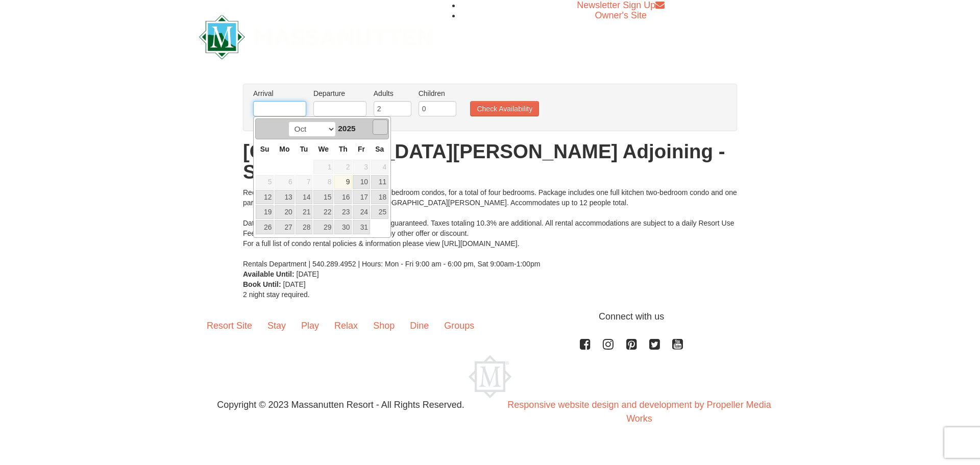  I want to click on a: 14, so click(304, 197).